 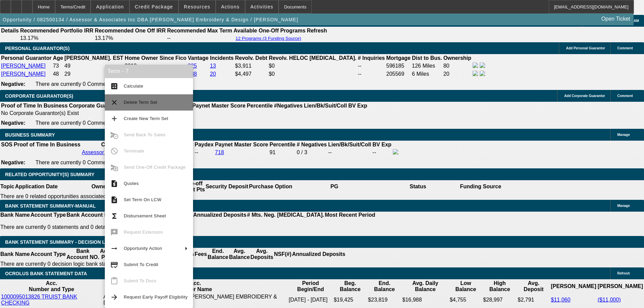 I want to click on b: Personal Guarantor, so click(x=26, y=58).